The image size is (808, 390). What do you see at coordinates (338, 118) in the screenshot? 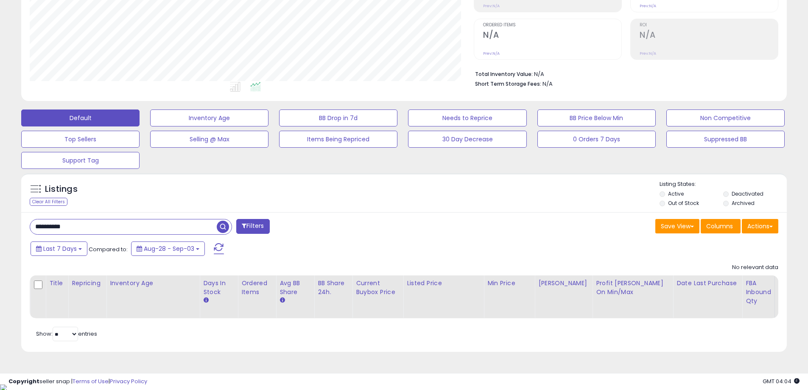
I see `button: BB Drop in 7d` at bounding box center [338, 118].